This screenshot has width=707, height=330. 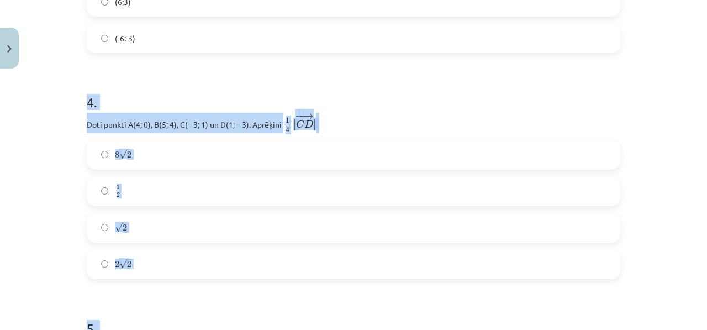 I want to click on input: (-6:-3), so click(x=104, y=38).